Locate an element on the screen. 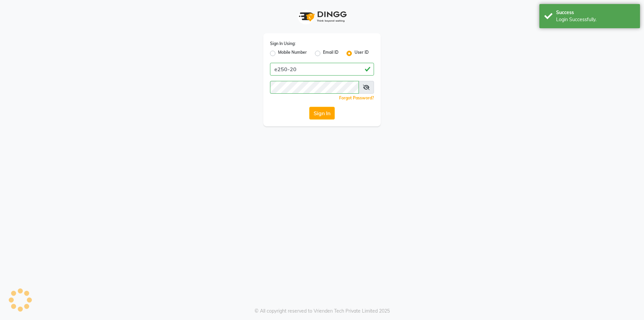 Image resolution: width=644 pixels, height=320 pixels. div: Login Successfully. is located at coordinates (596, 19).